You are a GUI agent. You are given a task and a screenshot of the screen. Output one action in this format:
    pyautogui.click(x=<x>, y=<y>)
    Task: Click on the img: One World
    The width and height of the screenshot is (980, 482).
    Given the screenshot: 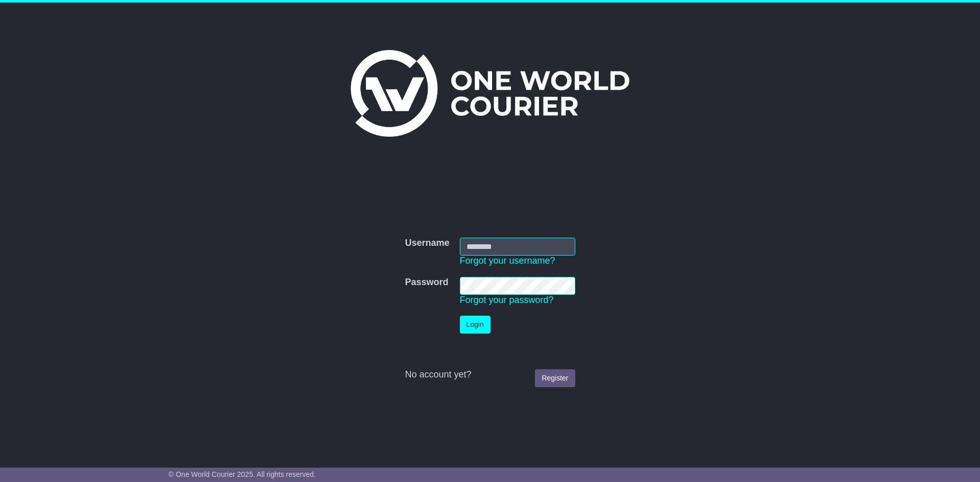 What is the action you would take?
    pyautogui.click(x=490, y=93)
    